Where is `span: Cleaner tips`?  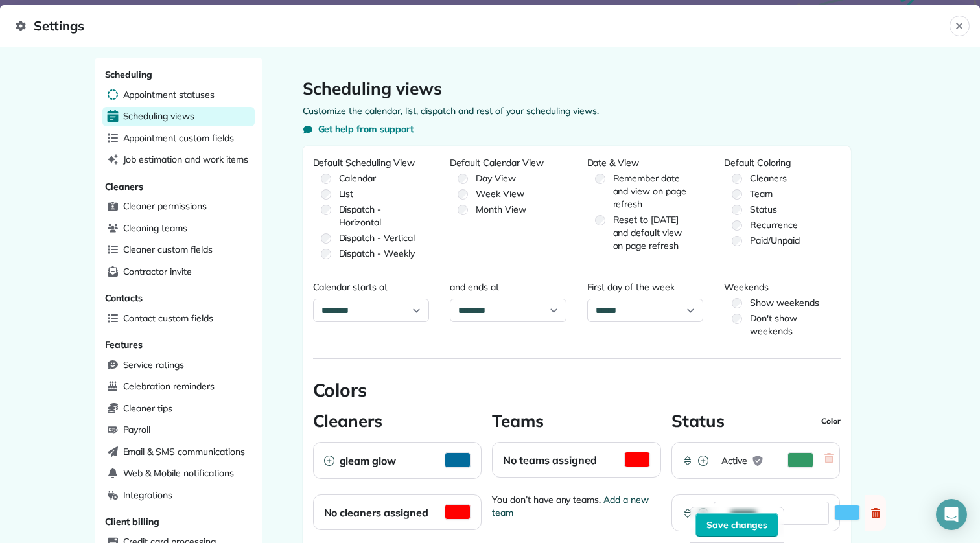 span: Cleaner tips is located at coordinates (148, 408).